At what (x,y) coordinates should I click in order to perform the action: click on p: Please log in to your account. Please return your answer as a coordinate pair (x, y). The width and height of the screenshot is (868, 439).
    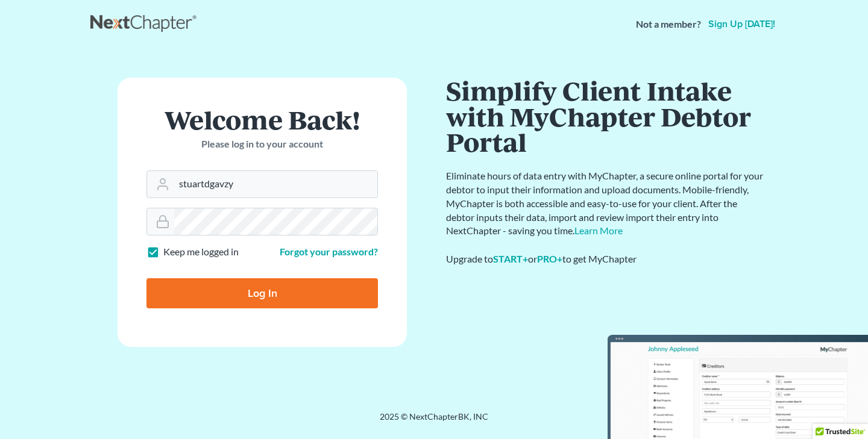
    Looking at the image, I should click on (262, 144).